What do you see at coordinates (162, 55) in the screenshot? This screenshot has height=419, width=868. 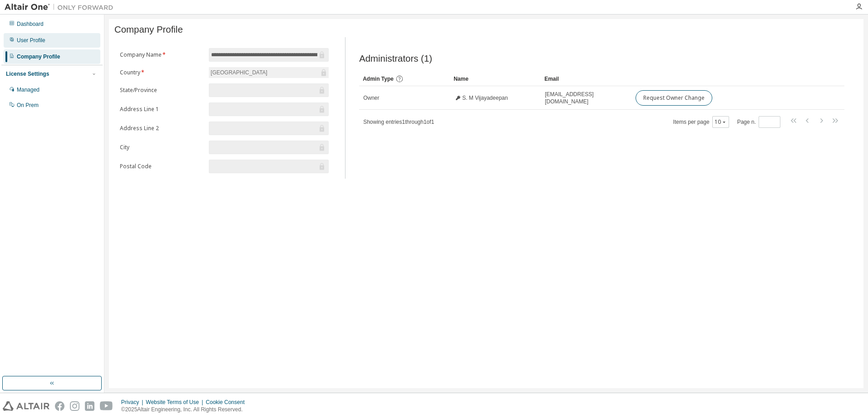 I see `label: Company Name` at bounding box center [162, 55].